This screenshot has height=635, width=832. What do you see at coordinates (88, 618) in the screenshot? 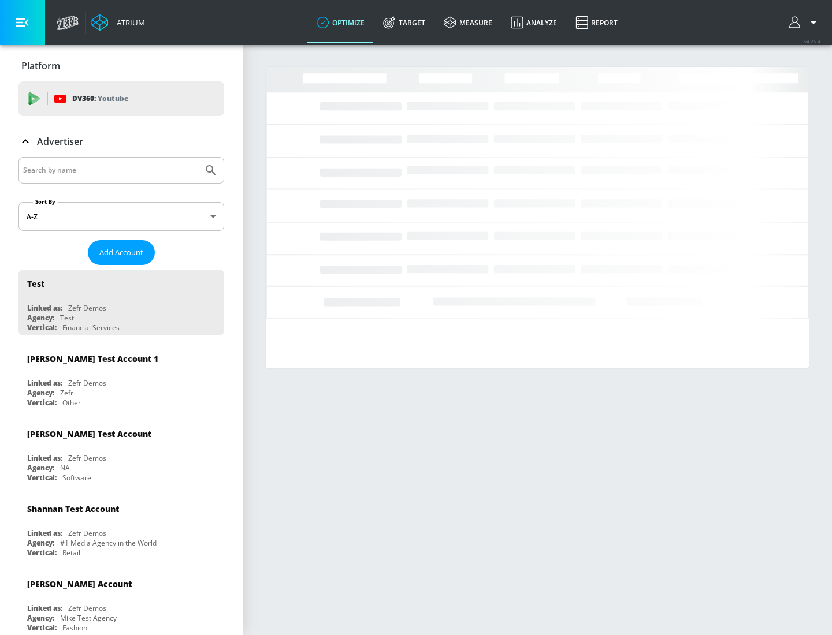
I see `div: Mike Test Agency` at bounding box center [88, 618].